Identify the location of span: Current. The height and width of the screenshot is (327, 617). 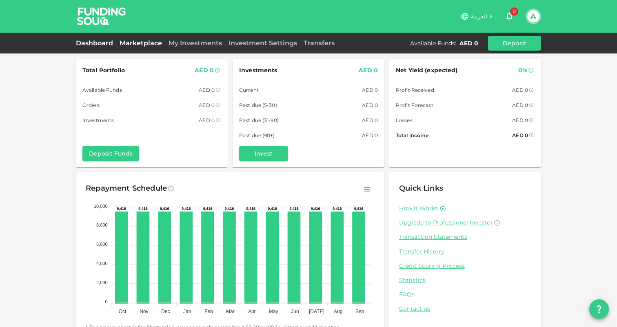
(249, 90).